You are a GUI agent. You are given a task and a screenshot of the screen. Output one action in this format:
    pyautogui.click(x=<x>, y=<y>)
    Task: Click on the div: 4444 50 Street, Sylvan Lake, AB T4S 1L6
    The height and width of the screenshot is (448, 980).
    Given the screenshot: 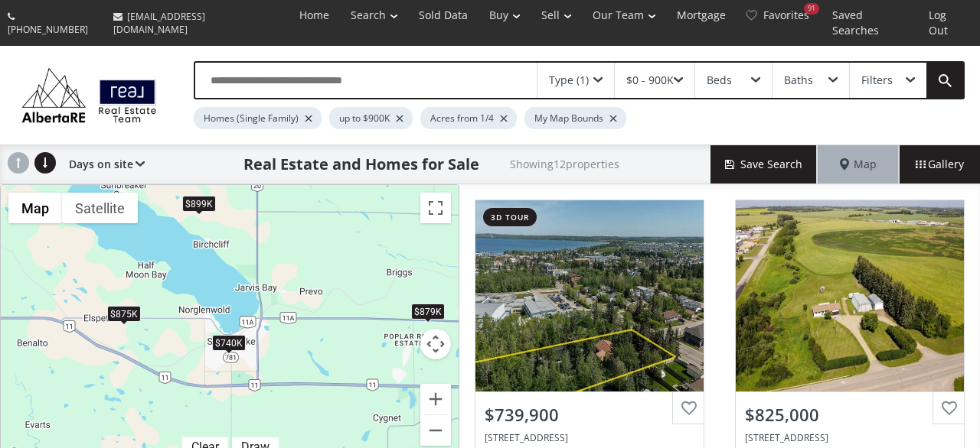 What is the action you would take?
    pyautogui.click(x=590, y=438)
    